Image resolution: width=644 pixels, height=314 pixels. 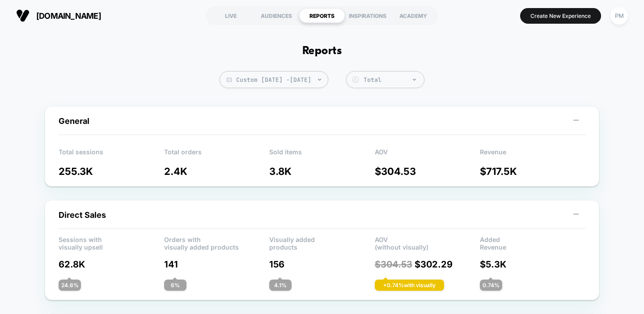 I want to click on div: + 0.74 % with visually, so click(x=409, y=285).